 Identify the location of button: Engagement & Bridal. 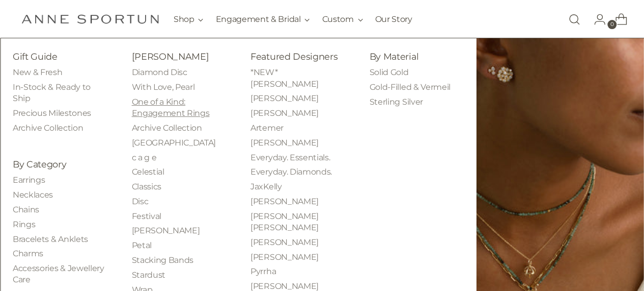
(263, 19).